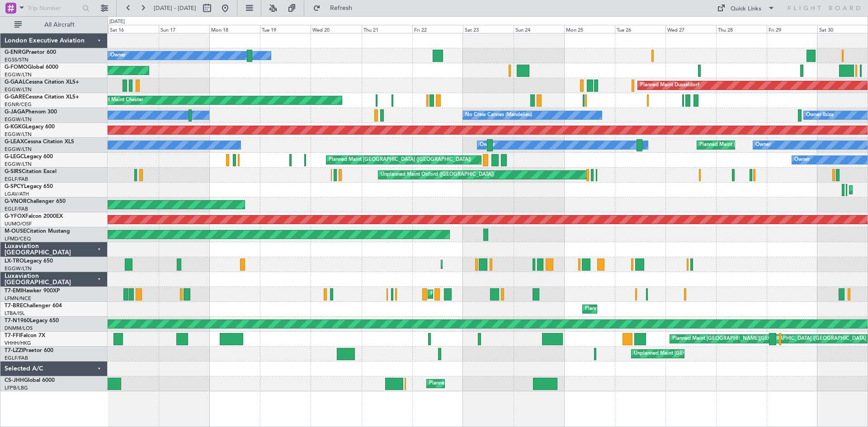 Image resolution: width=868 pixels, height=427 pixels. What do you see at coordinates (13, 172) in the screenshot?
I see `span: G-SIRS` at bounding box center [13, 172].